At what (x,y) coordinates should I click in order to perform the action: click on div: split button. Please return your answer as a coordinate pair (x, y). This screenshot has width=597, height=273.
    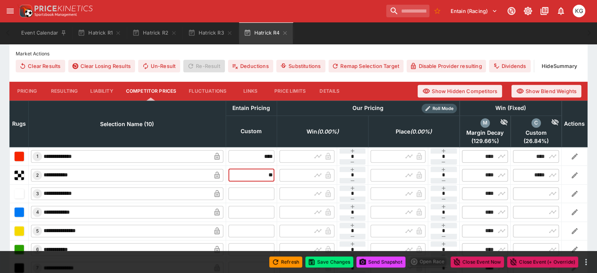
    Looking at the image, I should click on (428, 262).